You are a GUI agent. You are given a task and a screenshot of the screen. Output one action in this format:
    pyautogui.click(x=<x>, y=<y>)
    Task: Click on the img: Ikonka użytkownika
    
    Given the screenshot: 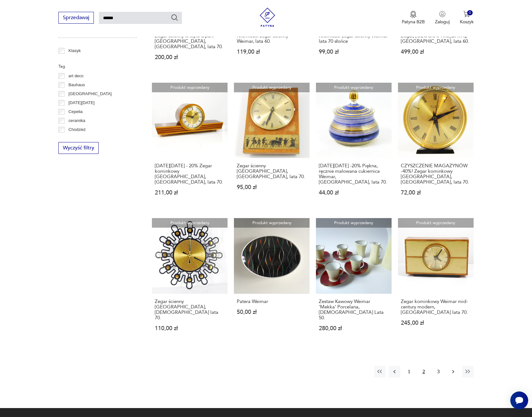 What is the action you would take?
    pyautogui.click(x=442, y=14)
    